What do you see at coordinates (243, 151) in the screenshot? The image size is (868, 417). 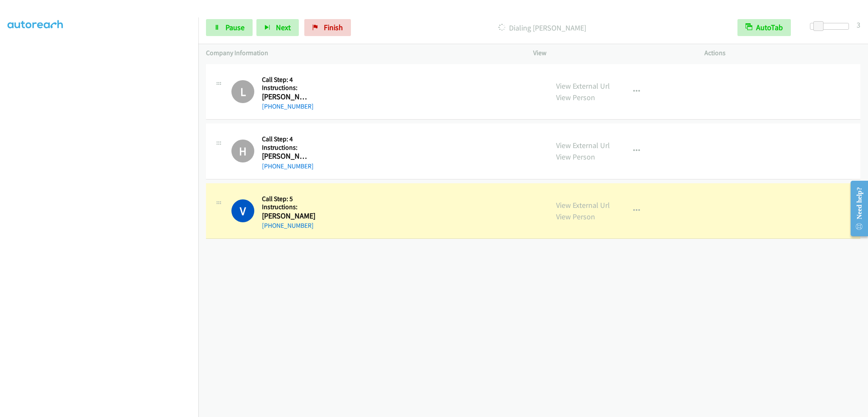 I see `h1: H` at bounding box center [243, 151].